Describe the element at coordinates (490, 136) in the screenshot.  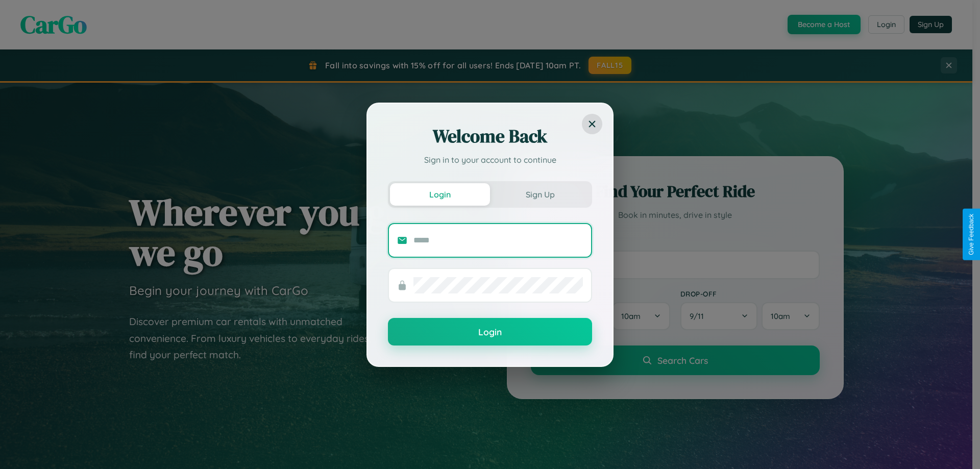
I see `h2: Welcome Back` at that location.